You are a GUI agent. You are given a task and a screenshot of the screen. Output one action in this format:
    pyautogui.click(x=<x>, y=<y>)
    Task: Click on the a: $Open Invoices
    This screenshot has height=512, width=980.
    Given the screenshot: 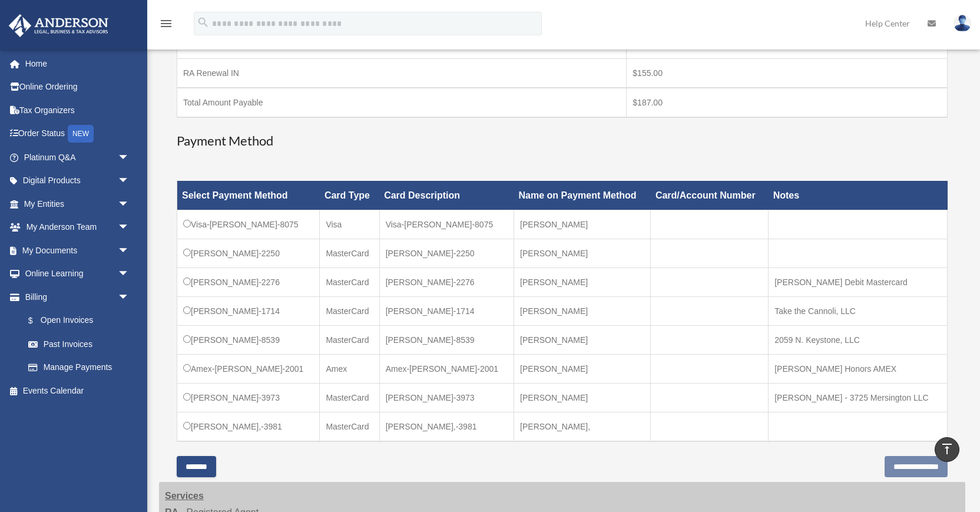 What is the action you would take?
    pyautogui.click(x=76, y=320)
    